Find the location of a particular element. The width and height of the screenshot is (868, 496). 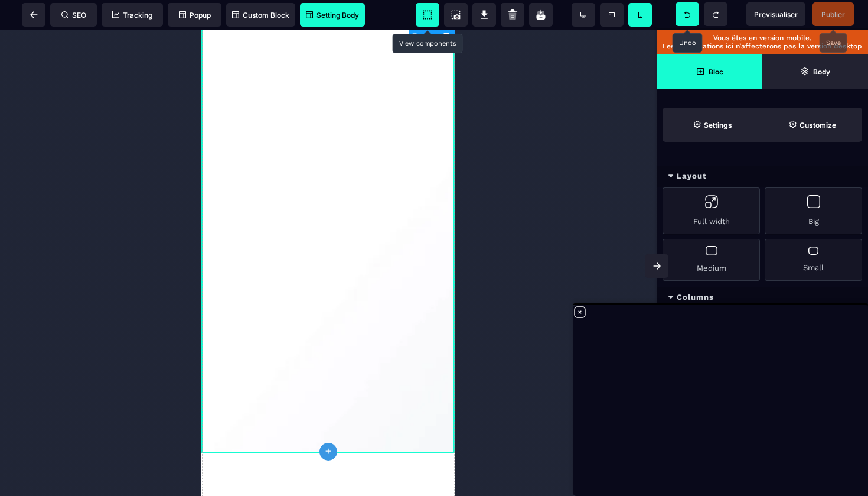

span: Open Style Manager is located at coordinates (812, 124).